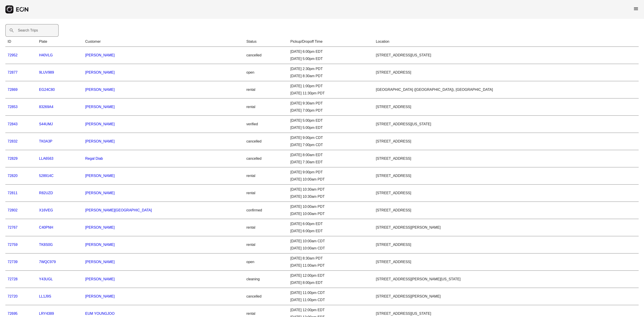  Describe the element at coordinates (28, 30) in the screenshot. I see `label: Search Trips` at that location.